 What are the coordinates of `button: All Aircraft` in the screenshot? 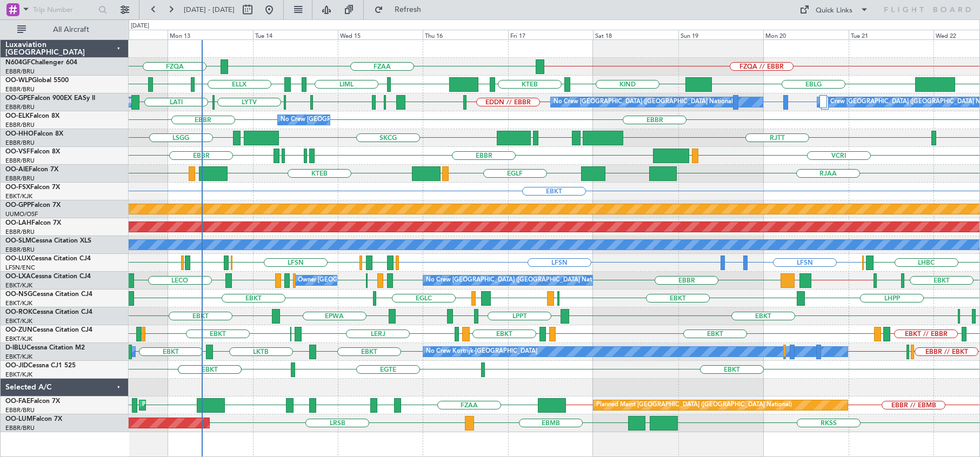 It's located at (64, 30).